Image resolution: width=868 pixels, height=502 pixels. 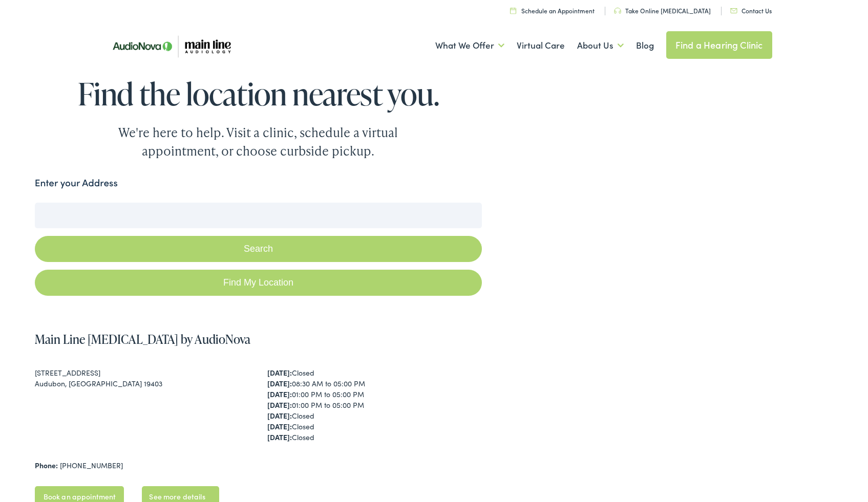 I want to click on a: About Us, so click(x=601, y=45).